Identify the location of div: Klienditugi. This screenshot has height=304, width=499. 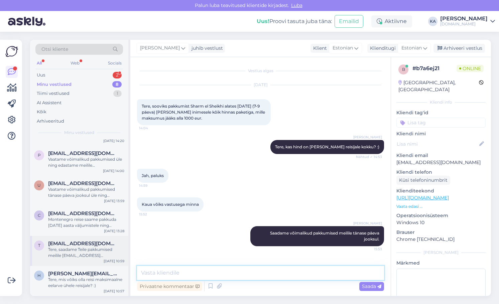
(382, 48).